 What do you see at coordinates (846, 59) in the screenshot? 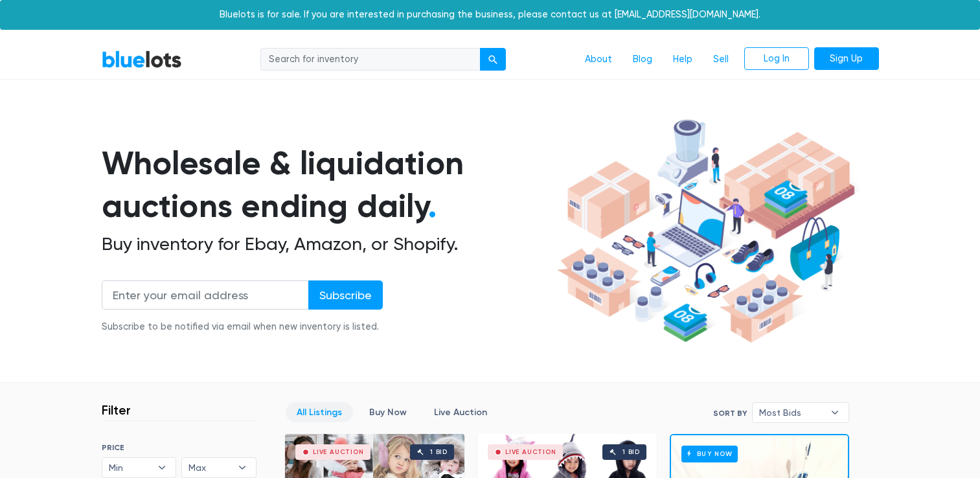
I see `a: Sign Up` at bounding box center [846, 59].